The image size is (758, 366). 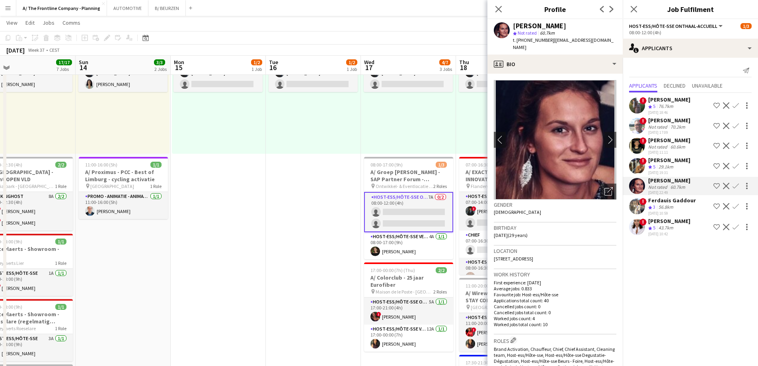 What do you see at coordinates (386, 164) in the screenshot?
I see `span: 08:00-17:00 (9h)` at bounding box center [386, 164].